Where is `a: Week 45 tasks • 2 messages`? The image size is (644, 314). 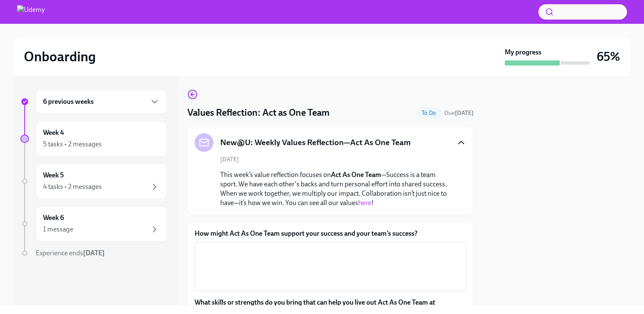
a: Week 45 tasks • 2 messages is located at coordinates (94, 139).